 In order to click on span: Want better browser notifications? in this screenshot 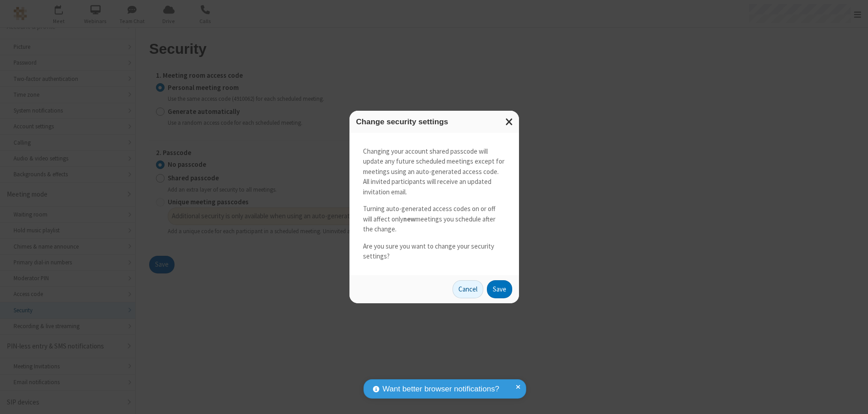, I will do `click(441, 389)`.